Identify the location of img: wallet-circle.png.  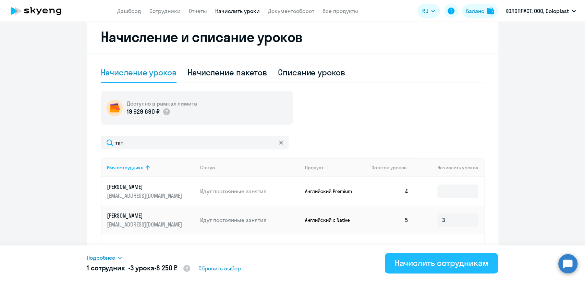
(114, 108).